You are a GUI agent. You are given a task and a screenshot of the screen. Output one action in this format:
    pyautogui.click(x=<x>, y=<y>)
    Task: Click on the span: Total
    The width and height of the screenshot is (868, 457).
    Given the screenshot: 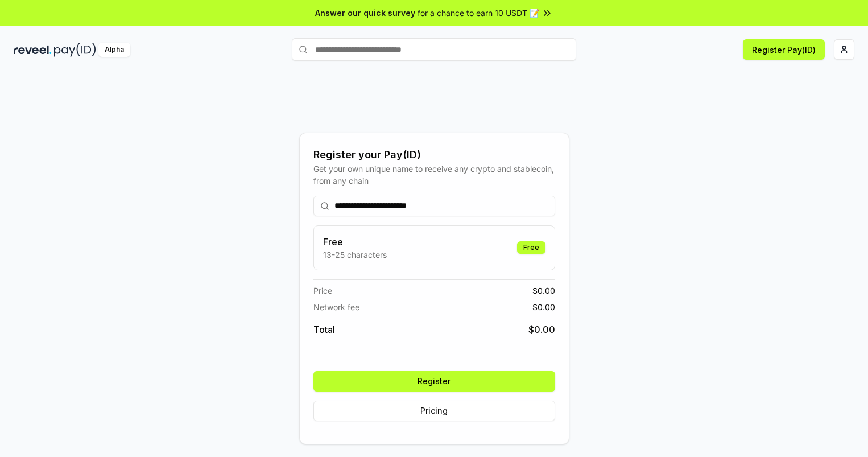 What is the action you would take?
    pyautogui.click(x=324, y=330)
    